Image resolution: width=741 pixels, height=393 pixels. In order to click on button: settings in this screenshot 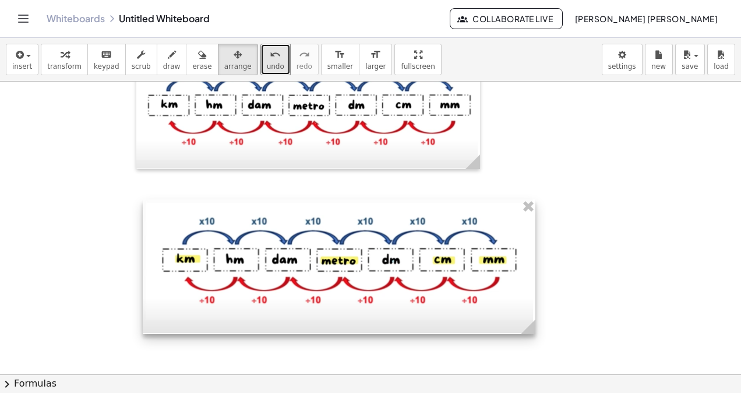, I will do `click(623, 59)`.